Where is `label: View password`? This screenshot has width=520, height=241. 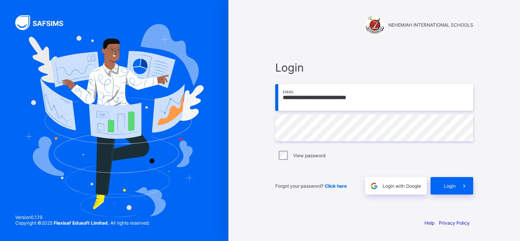
label: View password is located at coordinates (309, 155).